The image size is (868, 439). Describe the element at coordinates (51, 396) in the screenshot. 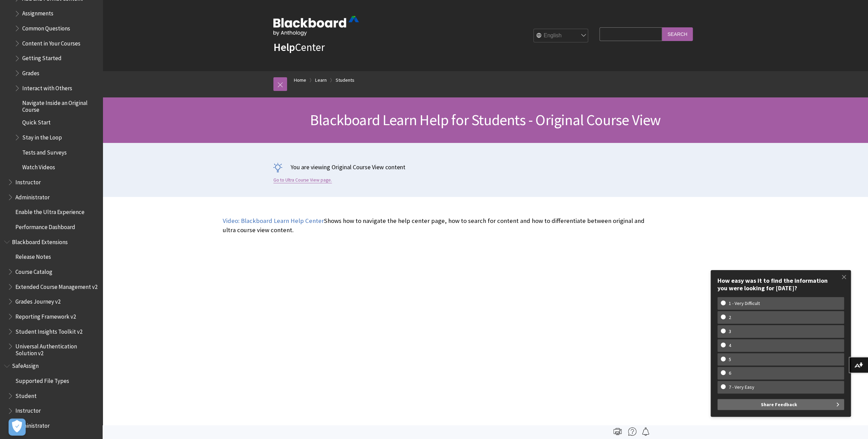

I see `nav: Book outline for Blackboard SafeAssign` at that location.